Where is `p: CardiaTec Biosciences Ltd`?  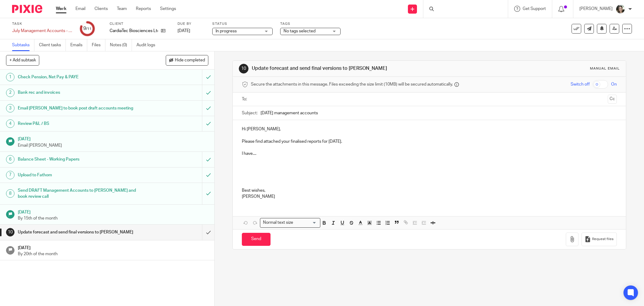
p: CardiaTec Biosciences Ltd is located at coordinates (134, 31).